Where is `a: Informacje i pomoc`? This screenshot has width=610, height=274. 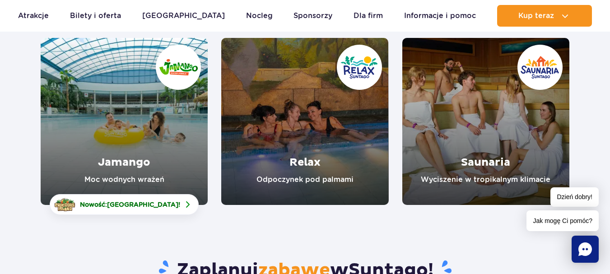
a: Informacje i pomoc is located at coordinates (440, 16).